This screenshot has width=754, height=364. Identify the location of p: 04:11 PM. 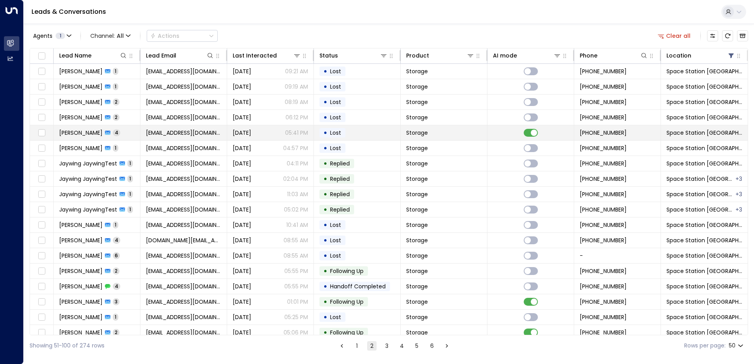
(297, 164).